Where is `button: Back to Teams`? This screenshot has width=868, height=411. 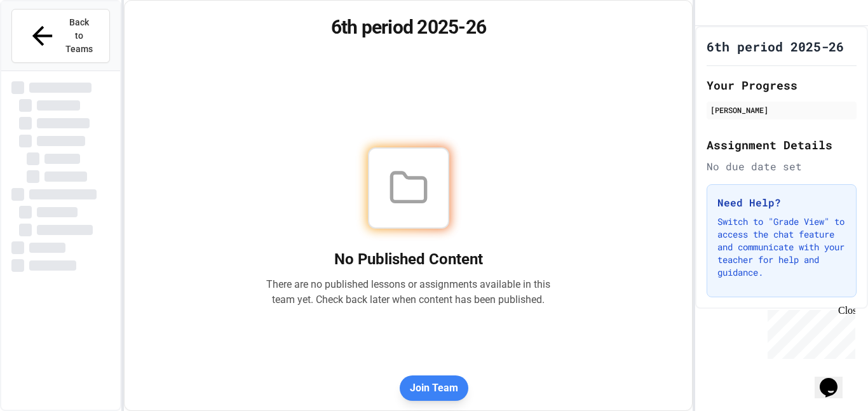
button: Back to Teams is located at coordinates (60, 35).